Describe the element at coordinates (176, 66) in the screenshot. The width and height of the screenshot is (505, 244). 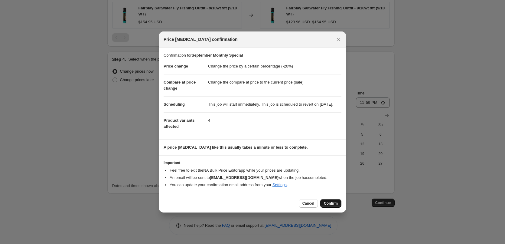
I see `span: Price change` at that location.